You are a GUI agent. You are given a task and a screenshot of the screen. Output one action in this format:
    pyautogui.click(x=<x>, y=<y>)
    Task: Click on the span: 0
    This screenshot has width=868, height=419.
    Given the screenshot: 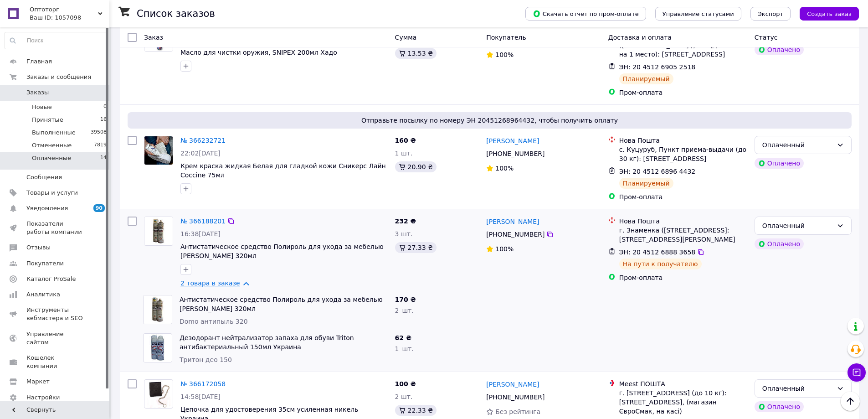 What is the action you would take?
    pyautogui.click(x=105, y=107)
    